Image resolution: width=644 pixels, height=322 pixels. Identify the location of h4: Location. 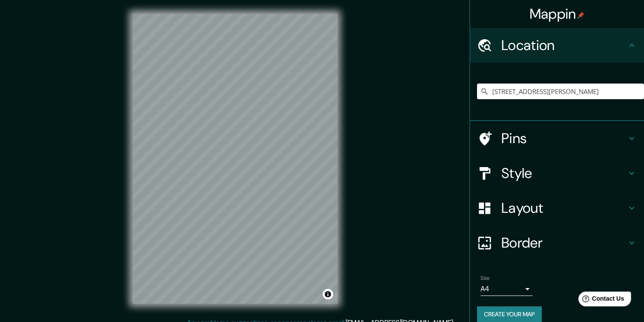
(564, 45).